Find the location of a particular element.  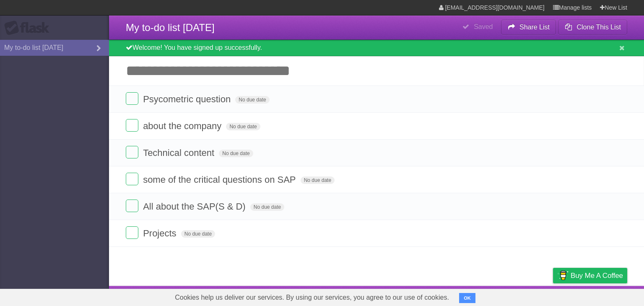

span: Psycometric question is located at coordinates (188, 99).